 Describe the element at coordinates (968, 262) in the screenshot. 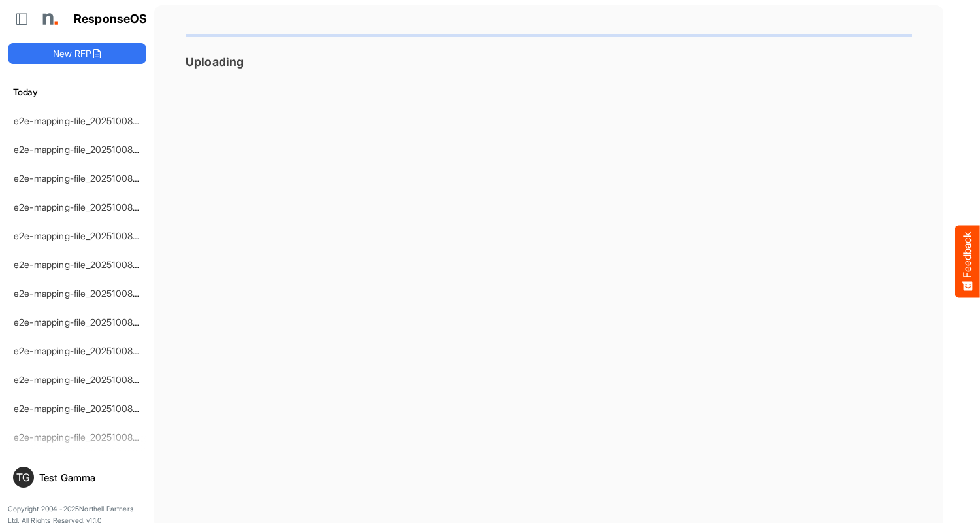

I see `button: Feedback` at that location.